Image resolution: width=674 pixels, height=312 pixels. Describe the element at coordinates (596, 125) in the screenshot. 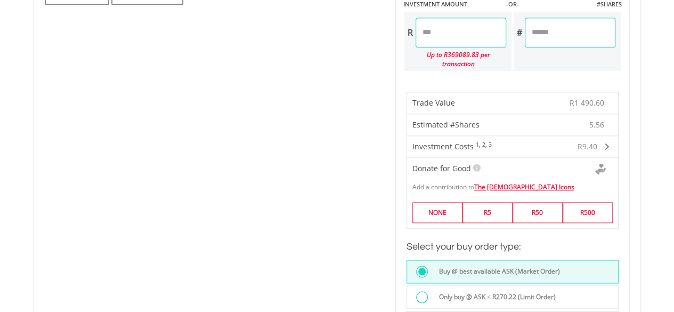

I see `span: 5.56` at that location.